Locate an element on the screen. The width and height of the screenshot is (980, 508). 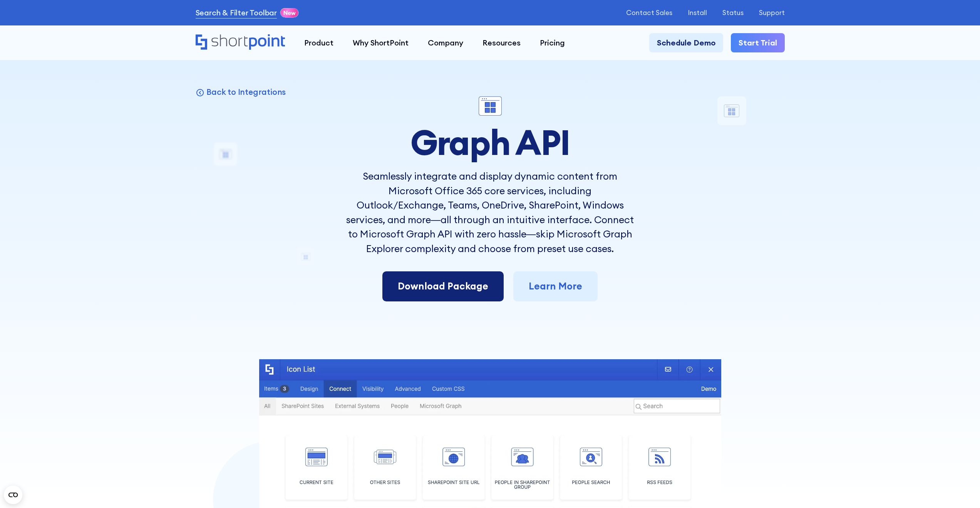
p: Status is located at coordinates (733, 13).